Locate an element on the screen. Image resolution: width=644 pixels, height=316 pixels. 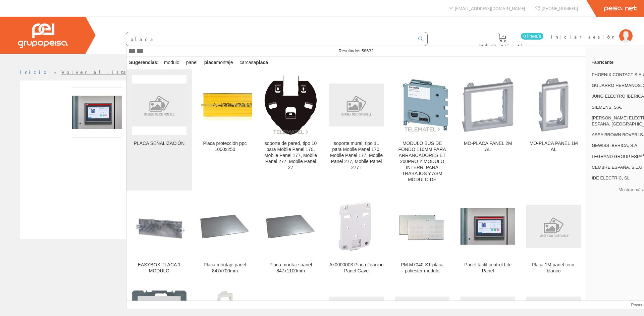
div: Placa montaje panel 847x700mm is located at coordinates (225, 268).